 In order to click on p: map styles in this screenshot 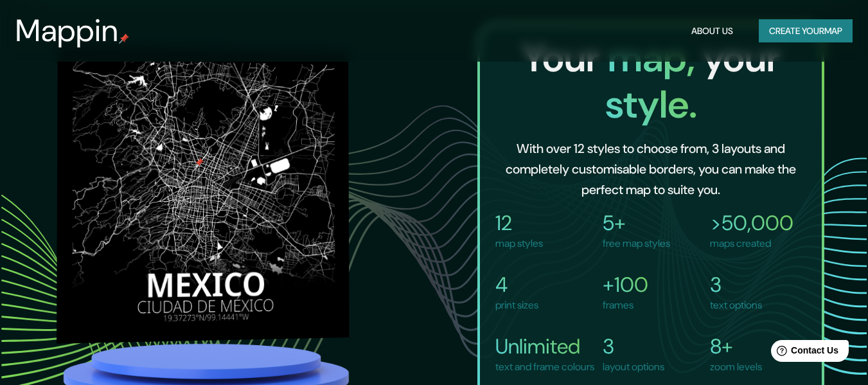, I will do `click(520, 244)`.